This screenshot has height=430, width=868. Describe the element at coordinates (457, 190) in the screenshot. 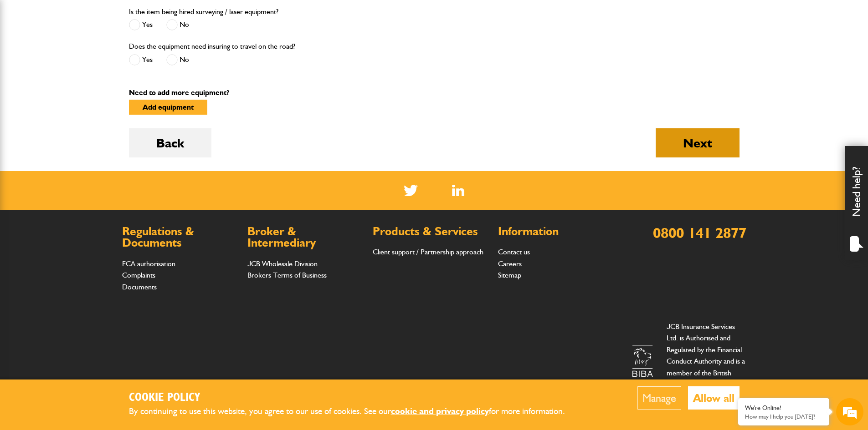

I see `a: LinkedIn` at that location.